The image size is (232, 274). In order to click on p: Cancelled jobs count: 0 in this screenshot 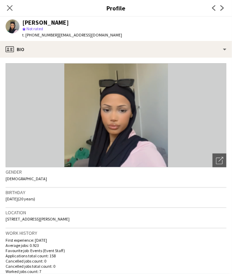, I will do `click(116, 261)`.